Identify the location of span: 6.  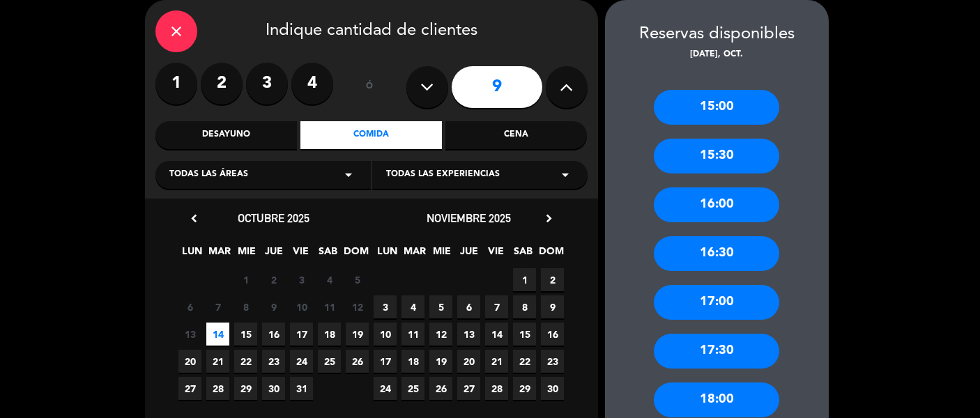
(190, 306).